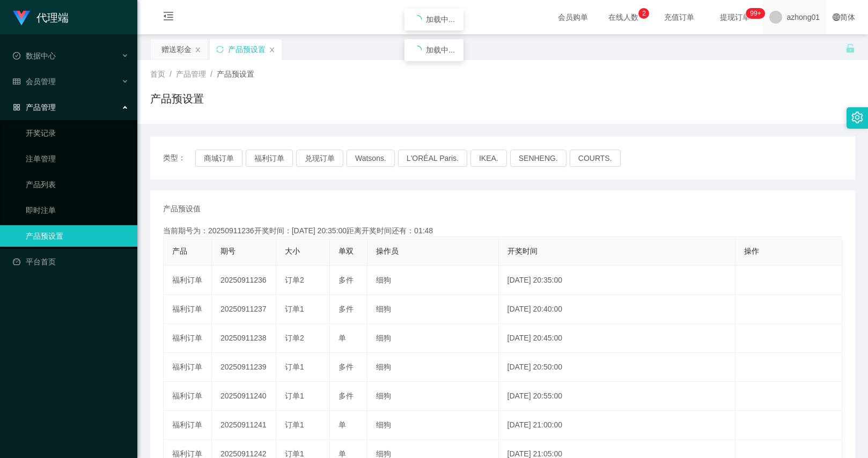 The width and height of the screenshot is (868, 458). I want to click on span: 开奖时间, so click(523, 251).